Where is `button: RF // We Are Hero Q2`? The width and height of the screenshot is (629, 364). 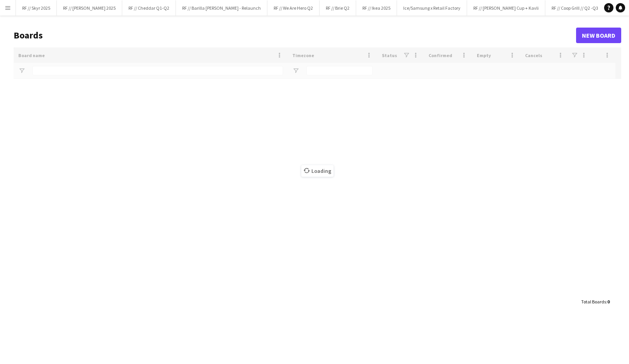 button: RF // We Are Hero Q2 is located at coordinates (294, 8).